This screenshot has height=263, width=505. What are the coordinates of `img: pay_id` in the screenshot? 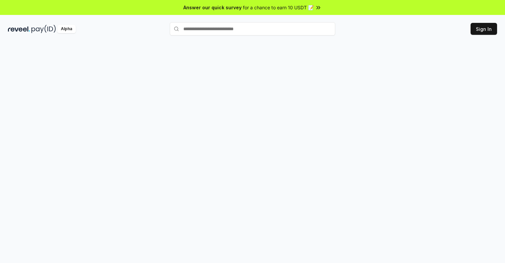 It's located at (44, 29).